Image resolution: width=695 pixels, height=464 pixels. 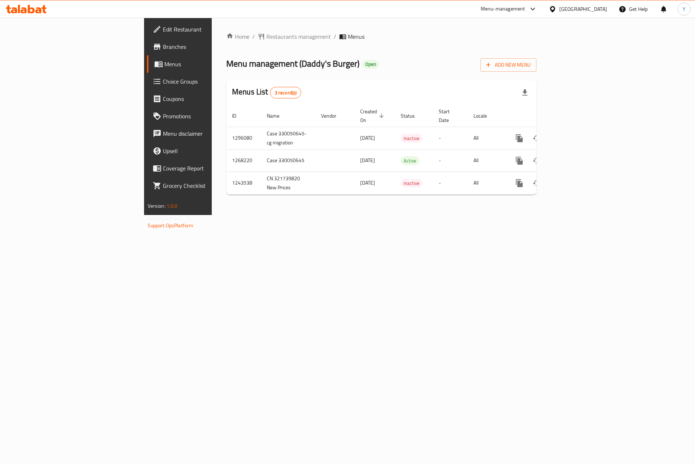 What do you see at coordinates (164, 218) in the screenshot?
I see `span: Get support on:` at bounding box center [164, 218].